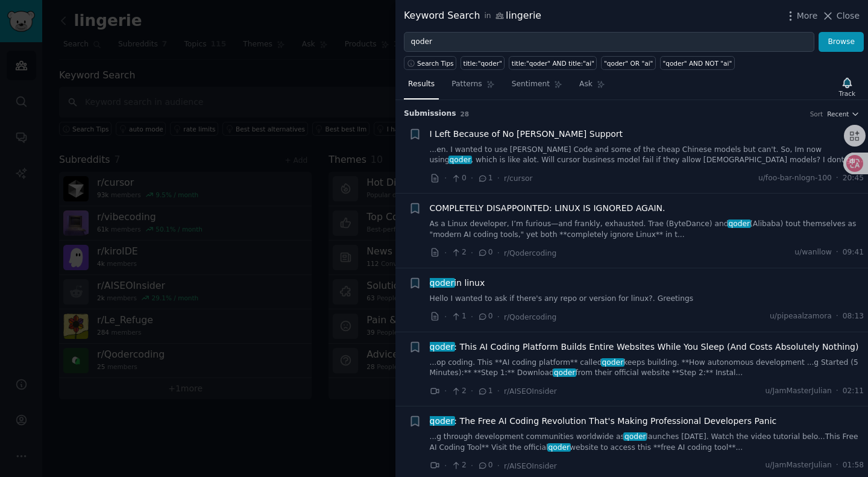 This screenshot has width=868, height=477. I want to click on a: qoderin linux, so click(458, 283).